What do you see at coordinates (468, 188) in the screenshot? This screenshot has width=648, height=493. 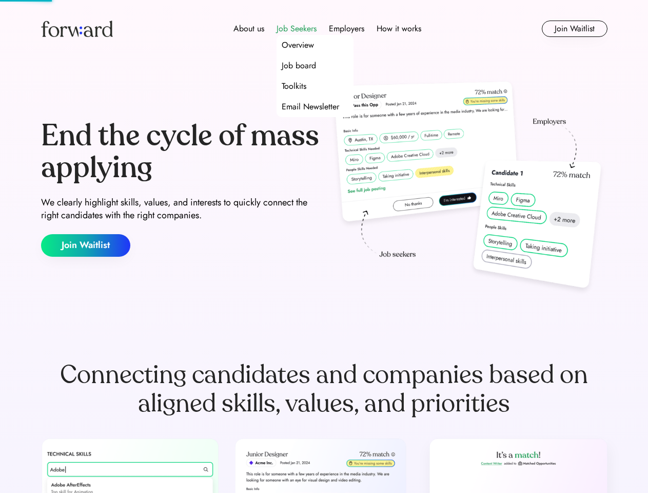 I see `img: hero-image.png` at bounding box center [468, 188].